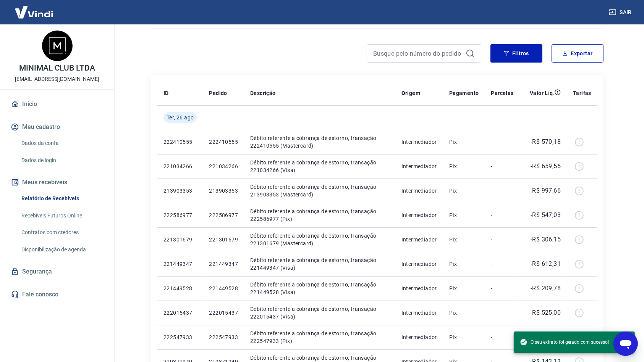 This screenshot has width=644, height=362. I want to click on p: Débito referente a cobrança de estorno, transação 222015437 (Visa), so click(320, 313).